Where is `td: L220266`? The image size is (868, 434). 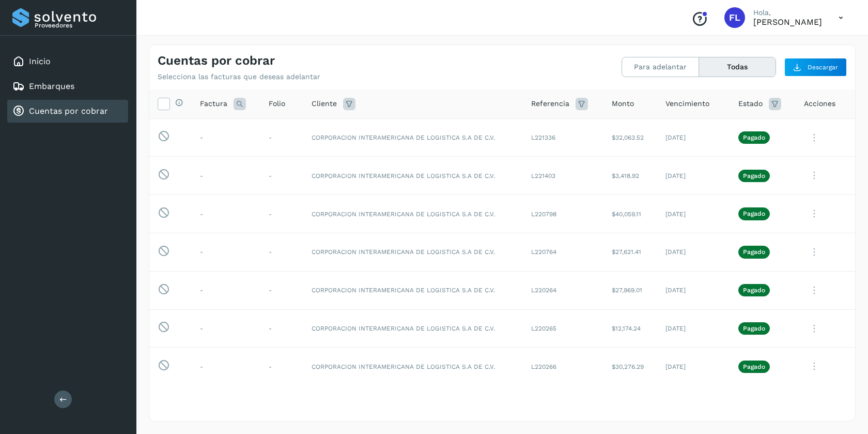 td: L220266 is located at coordinates (563, 366).